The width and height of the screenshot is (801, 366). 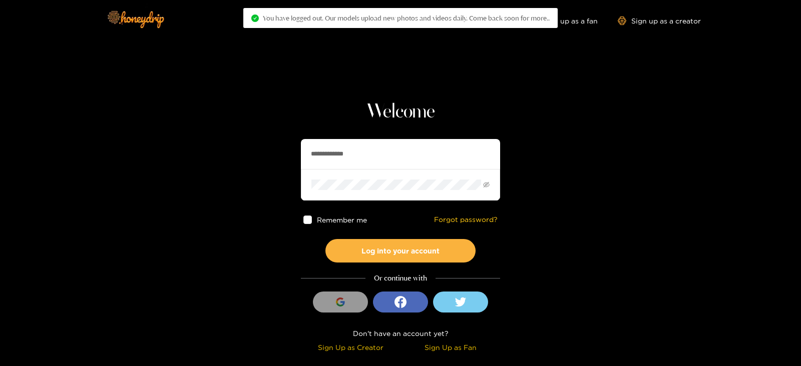 What do you see at coordinates (400, 278) in the screenshot?
I see `div: Or continue with` at bounding box center [400, 278].